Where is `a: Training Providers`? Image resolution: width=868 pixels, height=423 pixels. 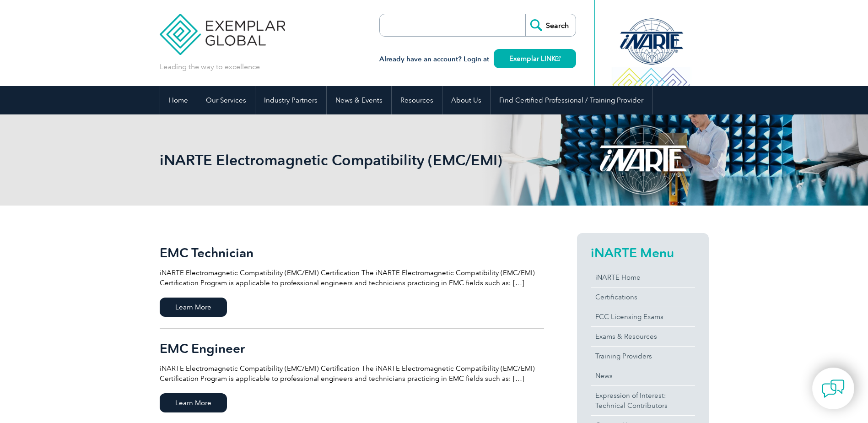 a: Training Providers is located at coordinates (643, 356).